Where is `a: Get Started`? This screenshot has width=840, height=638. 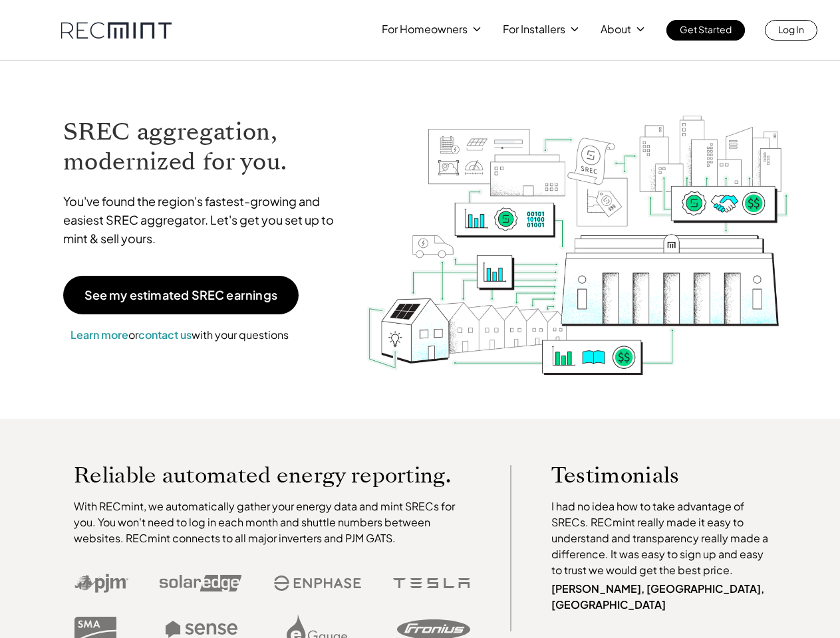 a: Get Started is located at coordinates (706, 30).